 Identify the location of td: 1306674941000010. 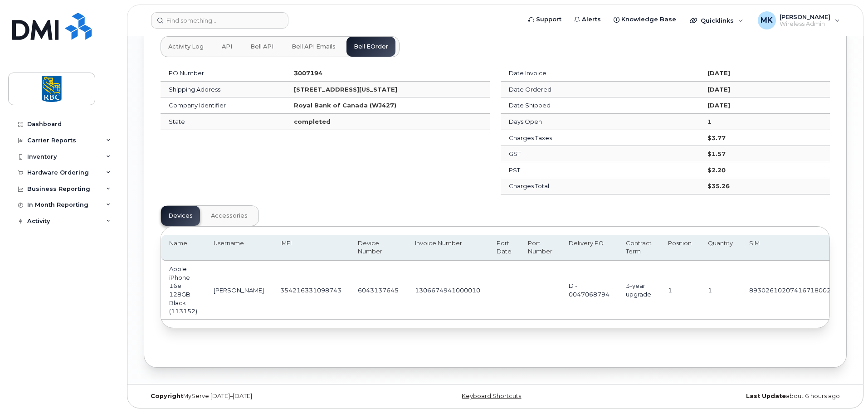
(448, 290).